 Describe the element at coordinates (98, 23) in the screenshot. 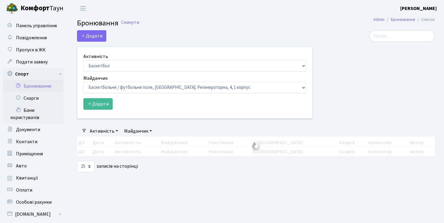

I see `span: Бронювання` at that location.